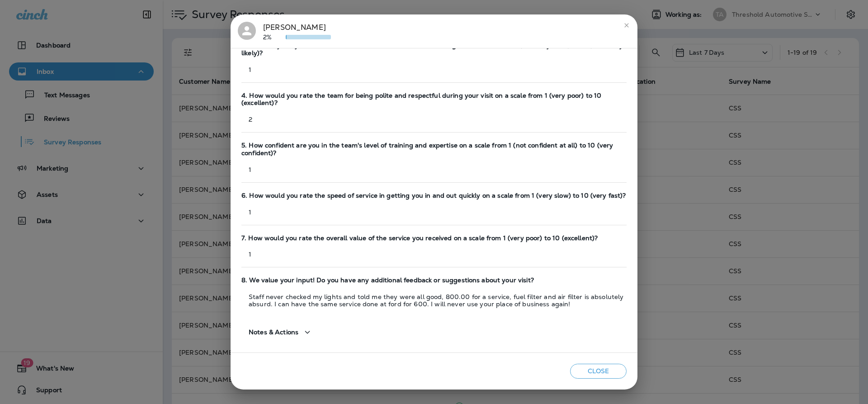 The image size is (868, 404). I want to click on p: 2, so click(434, 120).